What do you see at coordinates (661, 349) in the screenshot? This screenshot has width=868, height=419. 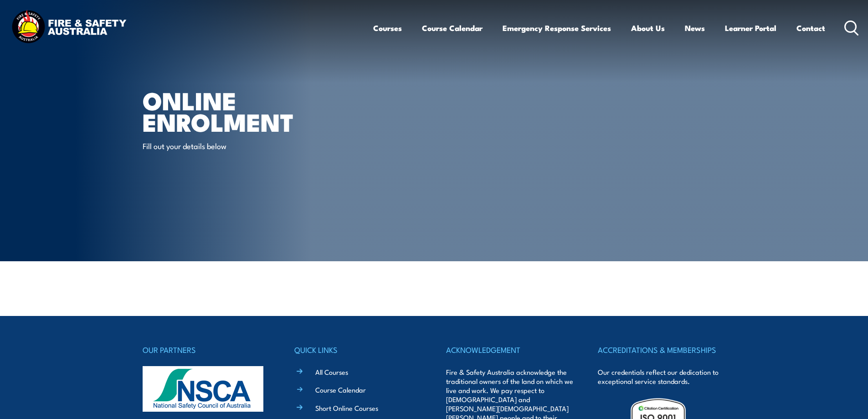 I see `h4: ACCREDITATIONS & MEMBERSHIPS` at bounding box center [661, 349].